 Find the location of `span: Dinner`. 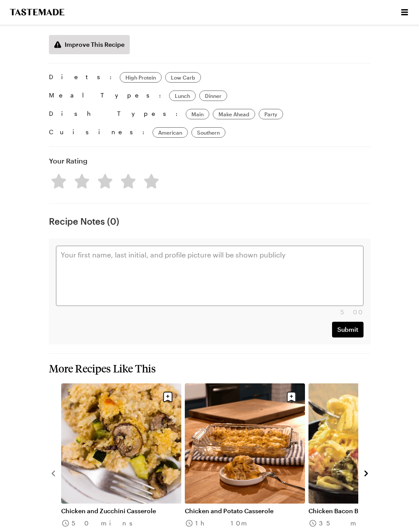

span: Dinner is located at coordinates (213, 96).